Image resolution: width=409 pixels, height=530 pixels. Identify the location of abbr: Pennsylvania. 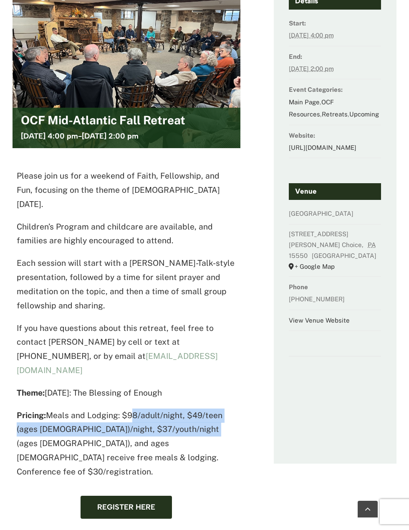
(373, 244).